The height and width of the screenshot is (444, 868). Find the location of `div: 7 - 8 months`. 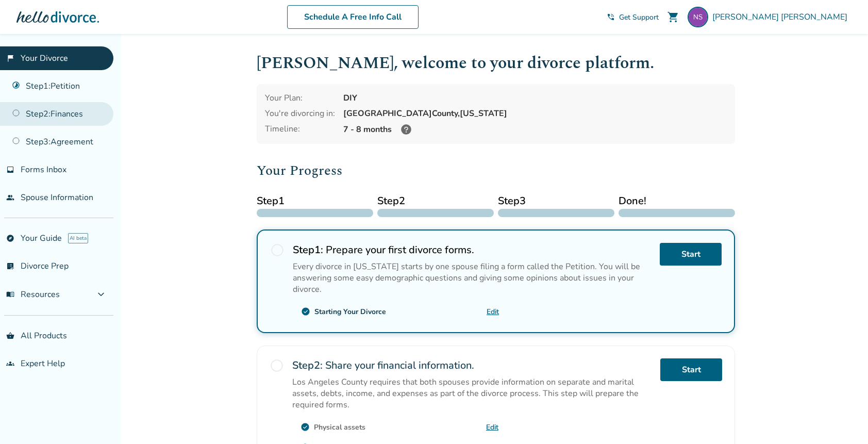

div: 7 - 8 months is located at coordinates (535, 129).